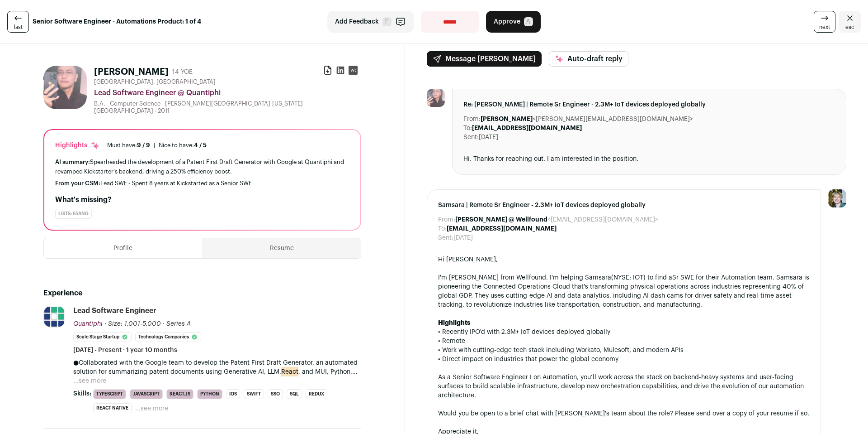  What do you see at coordinates (254, 394) in the screenshot?
I see `li: Swift` at bounding box center [254, 394].